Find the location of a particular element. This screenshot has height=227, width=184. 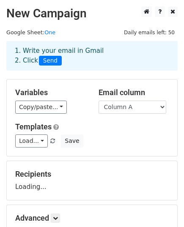

h2: New Campaign is located at coordinates (92, 14).